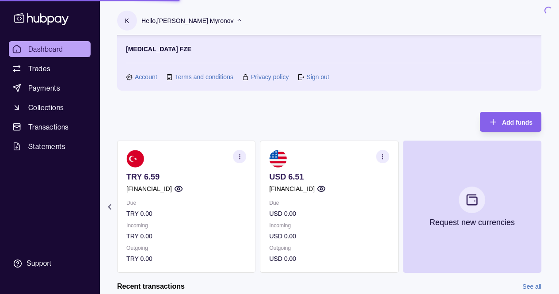 The width and height of the screenshot is (559, 294). Describe the element at coordinates (49, 107) in the screenshot. I see `a: Collections` at that location.